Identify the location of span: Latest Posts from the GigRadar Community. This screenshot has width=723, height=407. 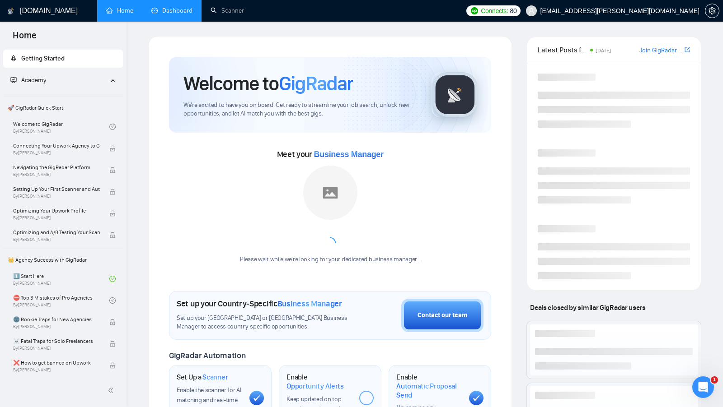
(562, 50).